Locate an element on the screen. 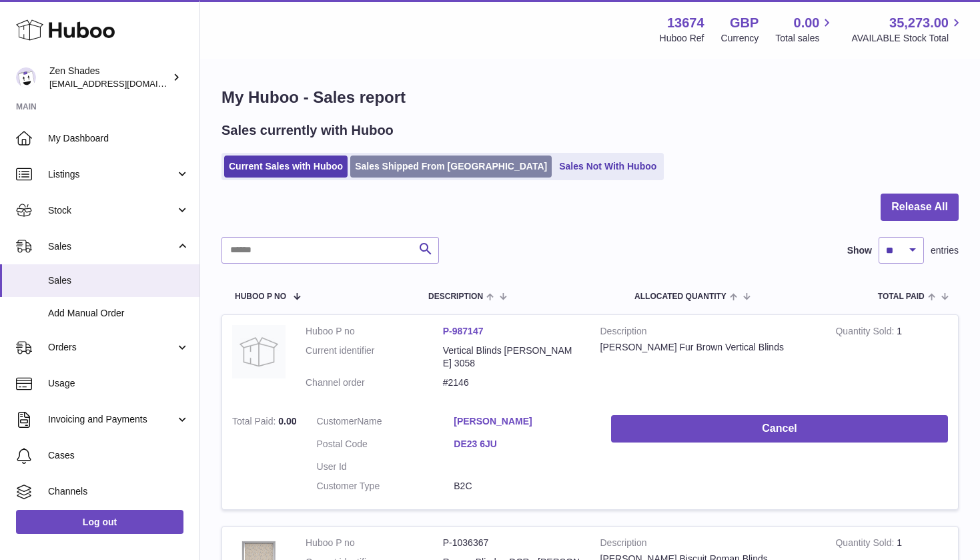 This screenshot has width=980, height=560. span: Total sales is located at coordinates (805, 38).